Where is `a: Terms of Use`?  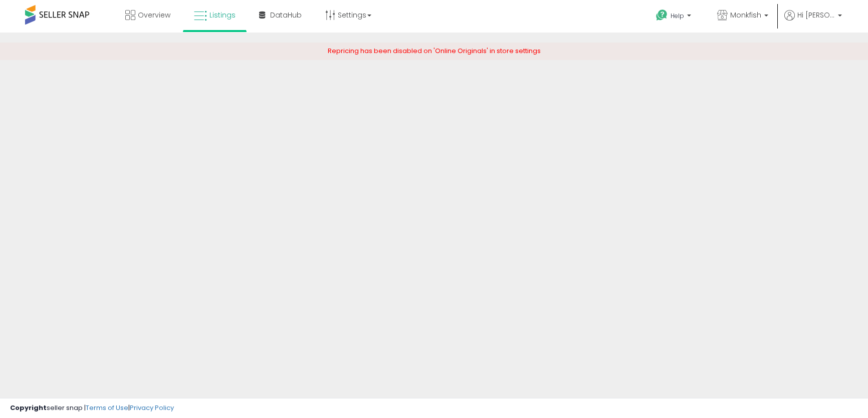 a: Terms of Use is located at coordinates (107, 408).